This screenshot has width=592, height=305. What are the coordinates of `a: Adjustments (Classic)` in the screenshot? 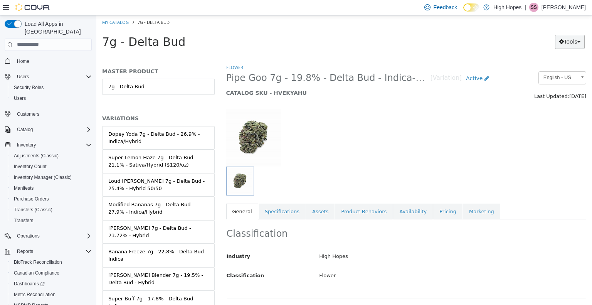 It's located at (36, 156).